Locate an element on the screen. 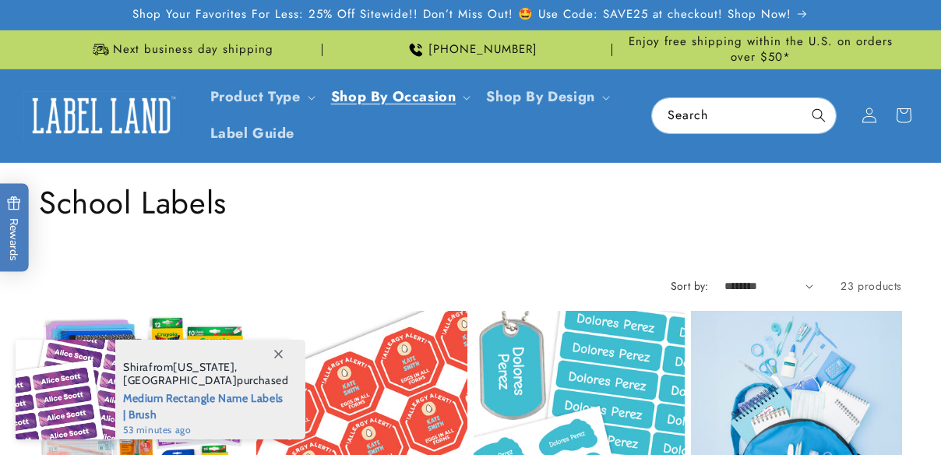 The image size is (941, 455). span: Shop By Occasion is located at coordinates (393, 97).